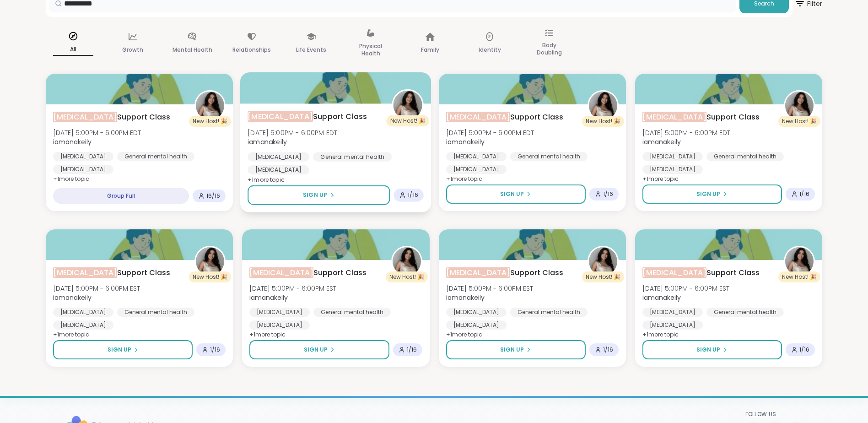 Image resolution: width=868 pixels, height=423 pixels. Describe the element at coordinates (121, 196) in the screenshot. I see `div: Group Full` at that location.